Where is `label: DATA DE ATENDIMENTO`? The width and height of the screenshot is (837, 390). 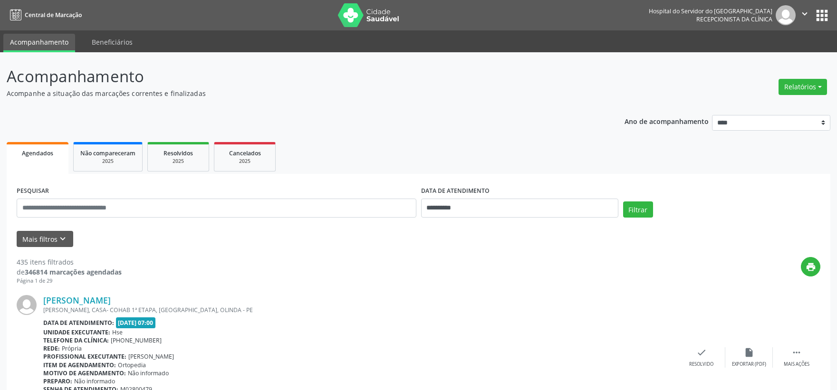
label: DATA DE ATENDIMENTO is located at coordinates (455, 191).